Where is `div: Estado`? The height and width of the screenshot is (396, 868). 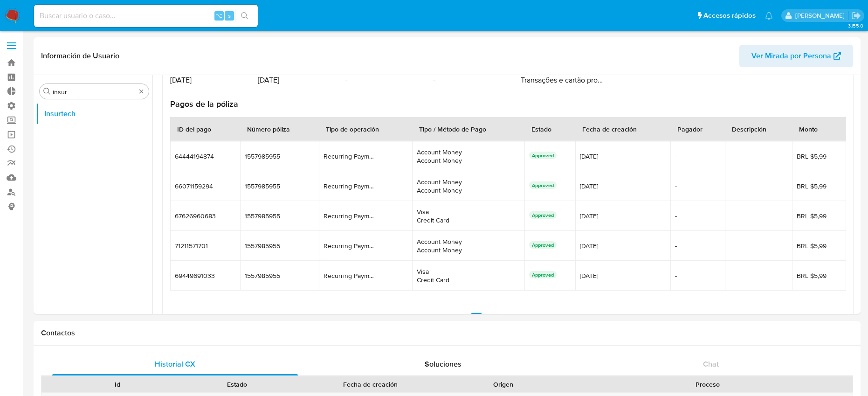 div: Estado is located at coordinates (237, 384).